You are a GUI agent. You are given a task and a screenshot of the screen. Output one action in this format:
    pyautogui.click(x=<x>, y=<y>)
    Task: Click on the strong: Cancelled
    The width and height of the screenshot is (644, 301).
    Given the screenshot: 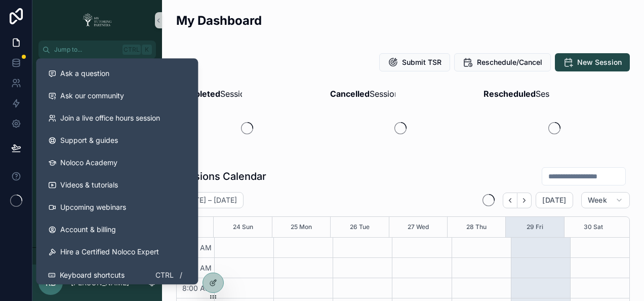 What is the action you would take?
    pyautogui.click(x=350, y=94)
    